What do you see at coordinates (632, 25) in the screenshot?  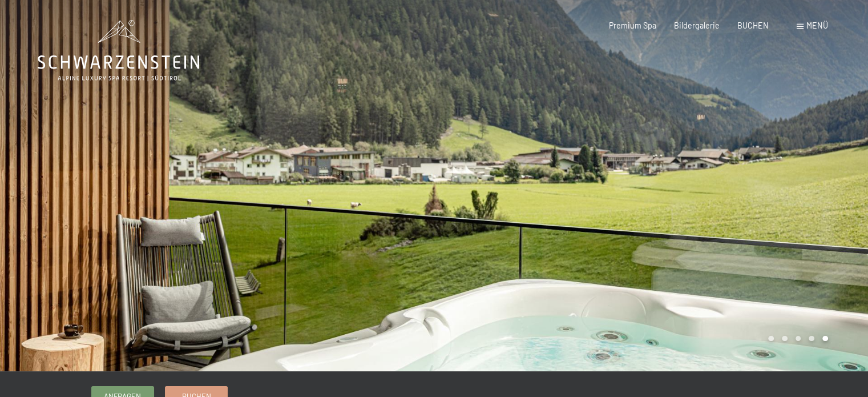 I see `a: Premium Spa` at bounding box center [632, 25].